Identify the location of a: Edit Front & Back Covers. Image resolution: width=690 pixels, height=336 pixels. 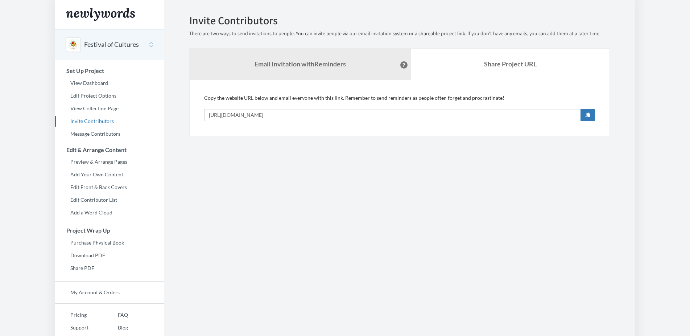
(110, 187).